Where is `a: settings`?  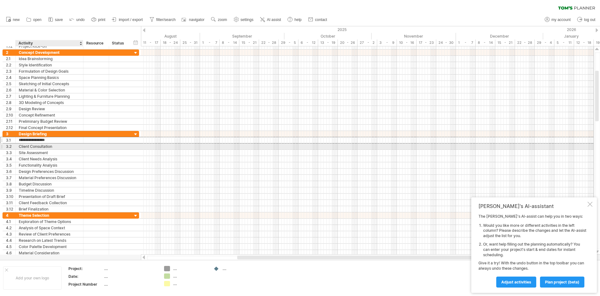 a: settings is located at coordinates (244, 20).